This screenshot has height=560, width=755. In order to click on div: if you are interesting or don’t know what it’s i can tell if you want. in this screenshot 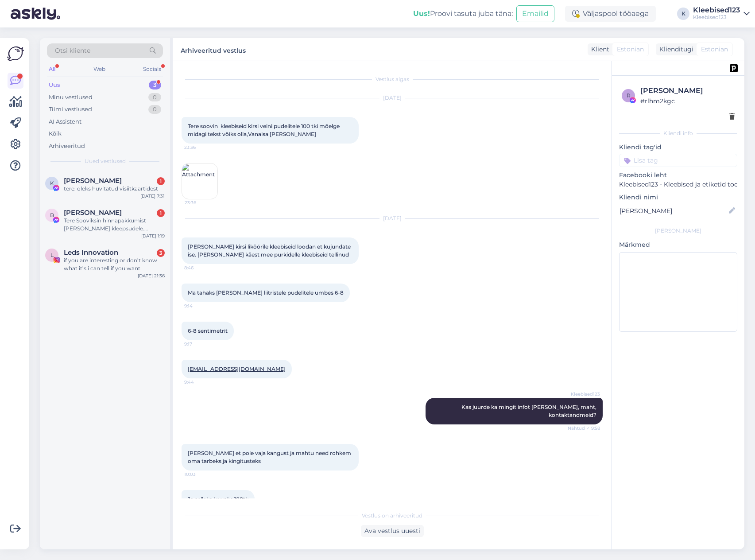, I will do `click(114, 264)`.